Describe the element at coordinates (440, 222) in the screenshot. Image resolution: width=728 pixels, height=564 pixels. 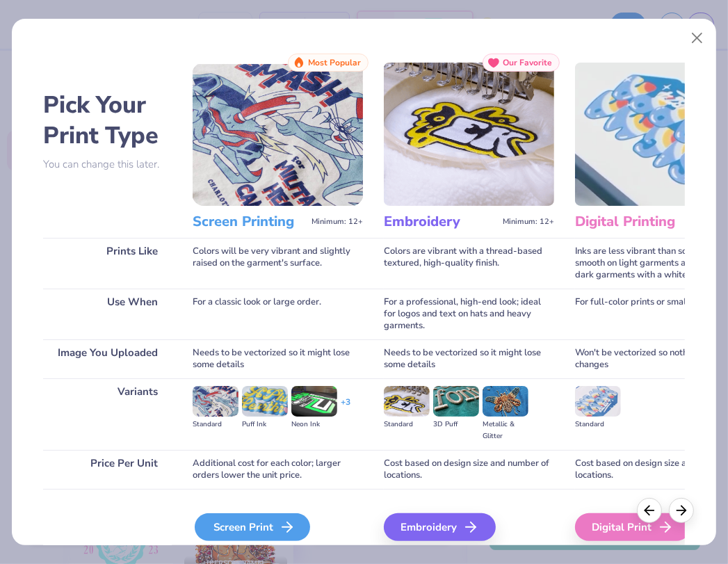
I see `h3: Embroidery` at that location.